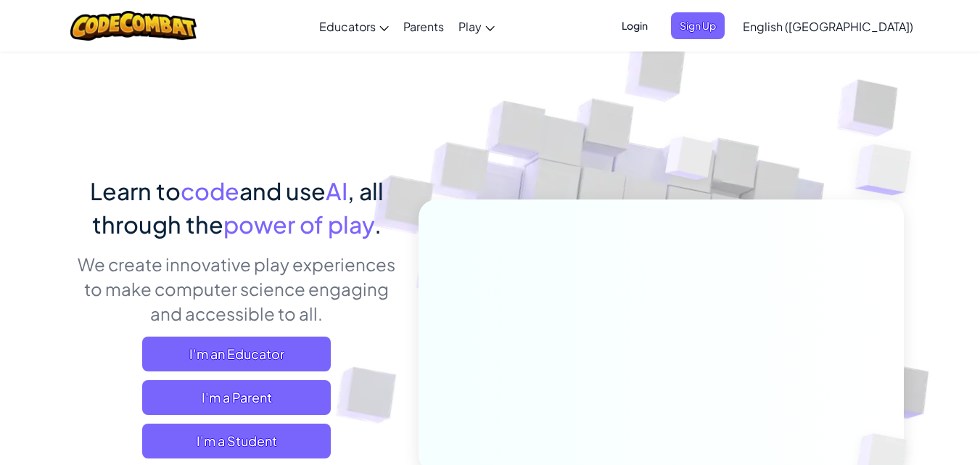 Image resolution: width=980 pixels, height=465 pixels. What do you see at coordinates (299, 224) in the screenshot?
I see `span: power of play` at bounding box center [299, 224].